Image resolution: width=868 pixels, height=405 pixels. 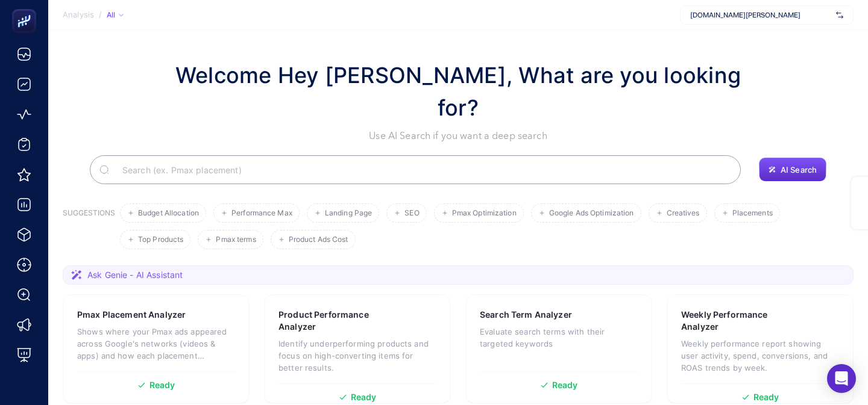 I want to click on p: Use AI Search if you want a deep search, so click(x=458, y=136).